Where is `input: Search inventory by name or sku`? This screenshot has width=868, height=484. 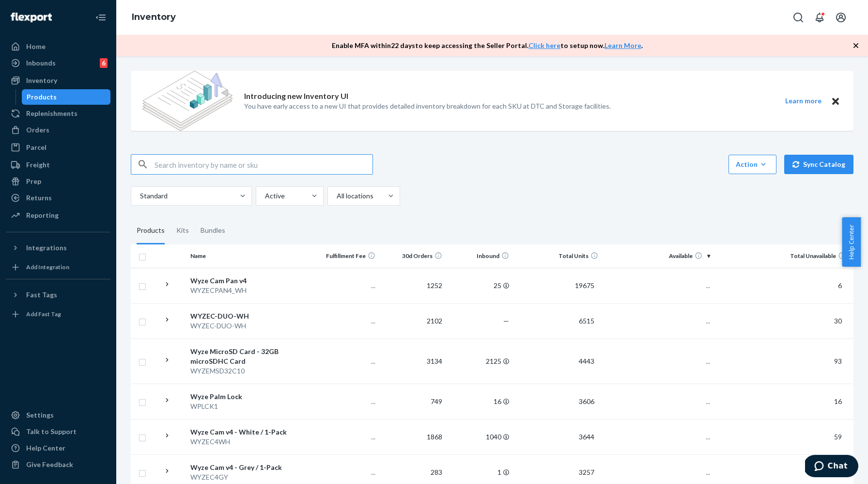 input: Search inventory by name or sku is located at coordinates (263, 164).